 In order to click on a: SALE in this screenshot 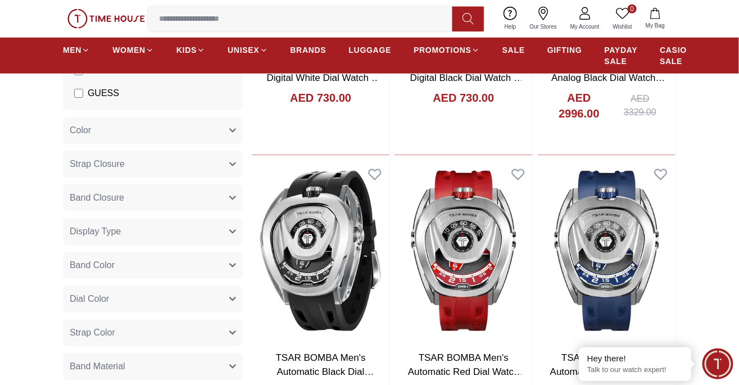, I will do `click(513, 50)`.